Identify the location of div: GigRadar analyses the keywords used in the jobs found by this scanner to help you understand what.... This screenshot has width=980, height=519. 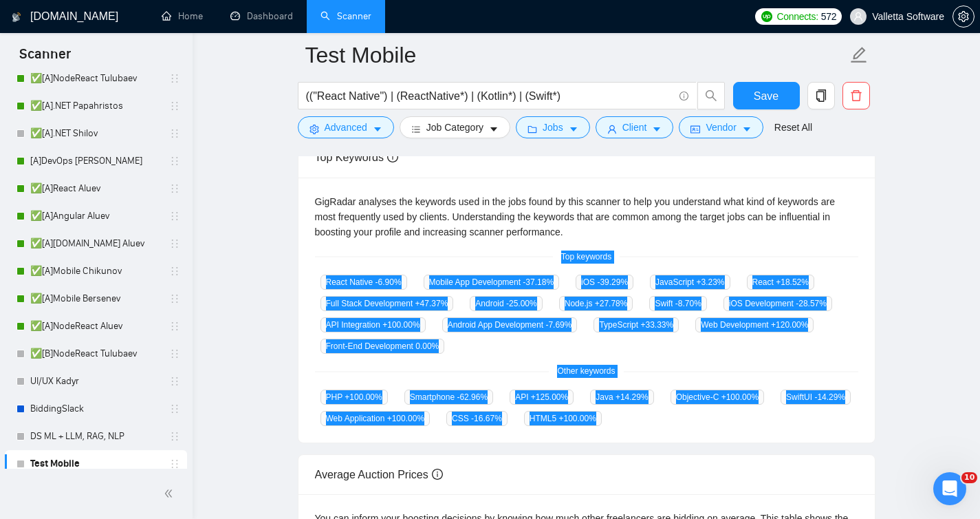
(587, 217).